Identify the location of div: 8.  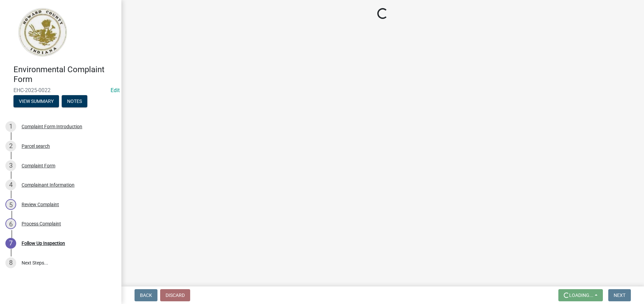
(11, 263).